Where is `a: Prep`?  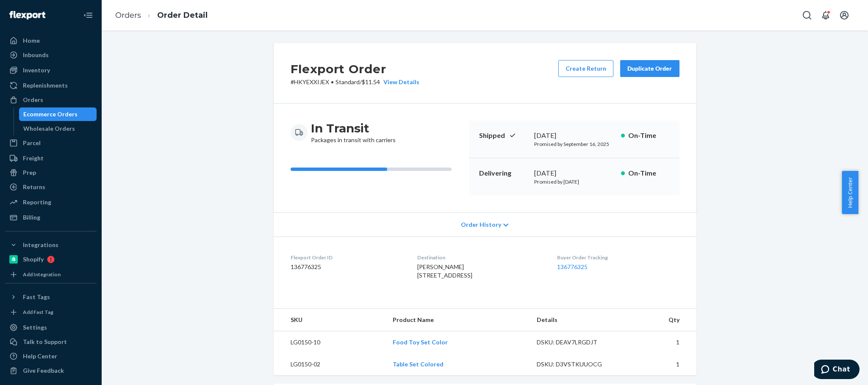
a: Prep is located at coordinates (51, 172).